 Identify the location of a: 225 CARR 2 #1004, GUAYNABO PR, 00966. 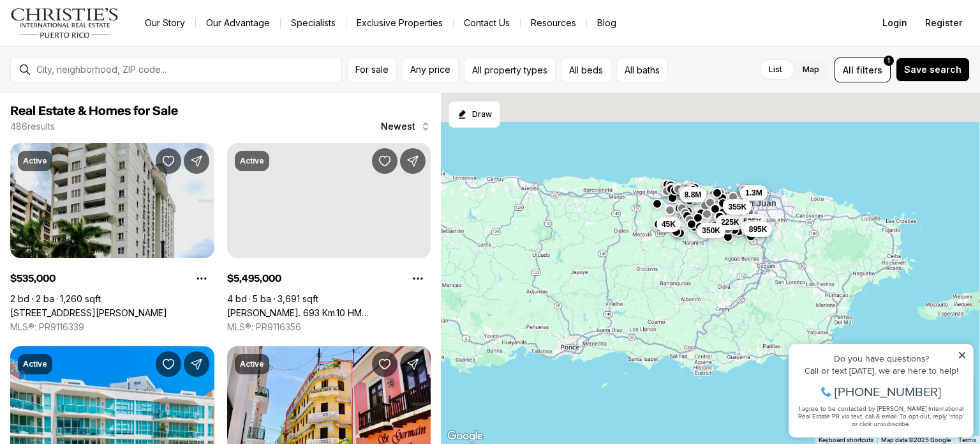
(89, 313).